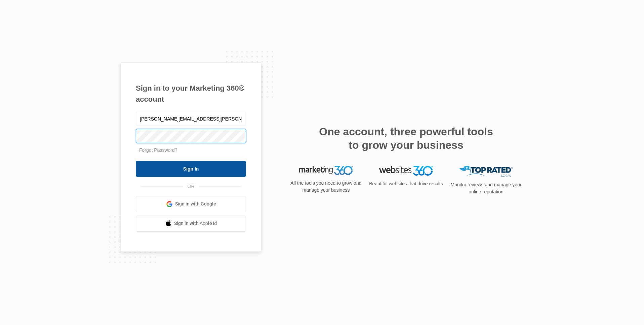 The height and width of the screenshot is (325, 644). What do you see at coordinates (326, 187) in the screenshot?
I see `p: All the tools you need to grow and manage your business` at bounding box center [326, 187].